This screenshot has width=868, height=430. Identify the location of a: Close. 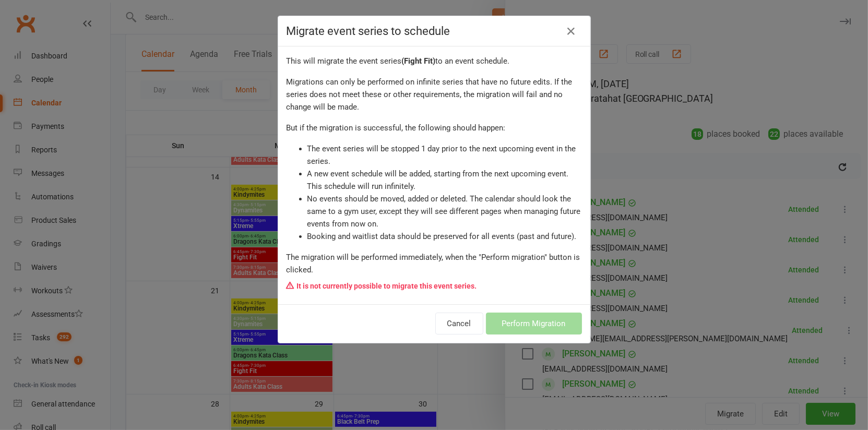
(571, 31).